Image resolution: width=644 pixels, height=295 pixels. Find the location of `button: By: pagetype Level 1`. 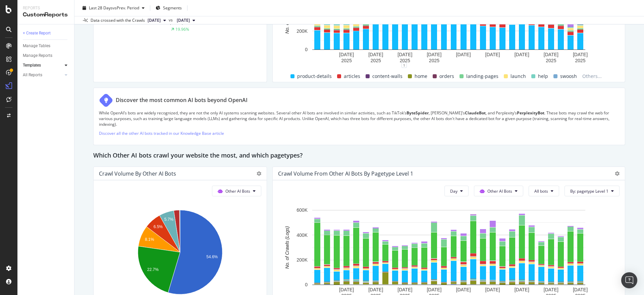

button: By: pagetype Level 1 is located at coordinates (592, 191).